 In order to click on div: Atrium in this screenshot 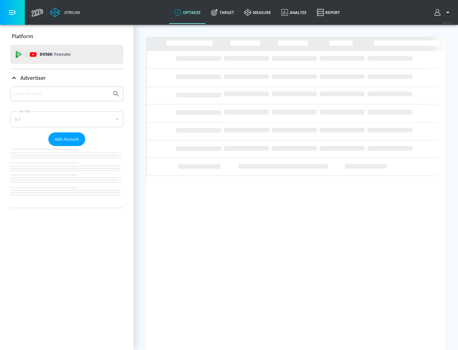, I will do `click(71, 12)`.